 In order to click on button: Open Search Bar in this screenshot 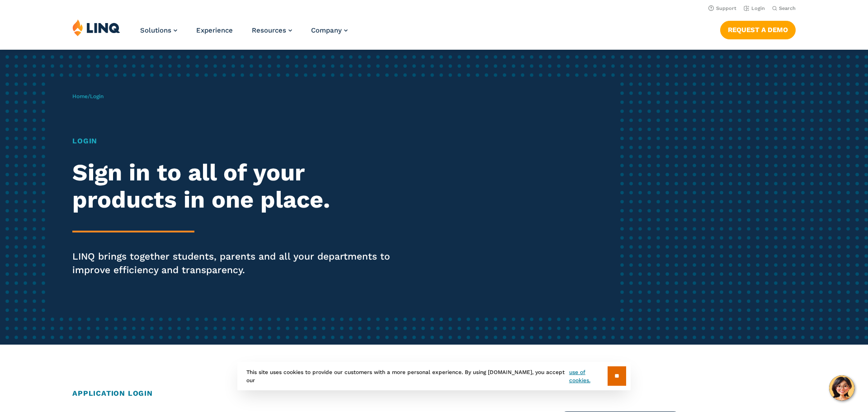, I will do `click(784, 8)`.